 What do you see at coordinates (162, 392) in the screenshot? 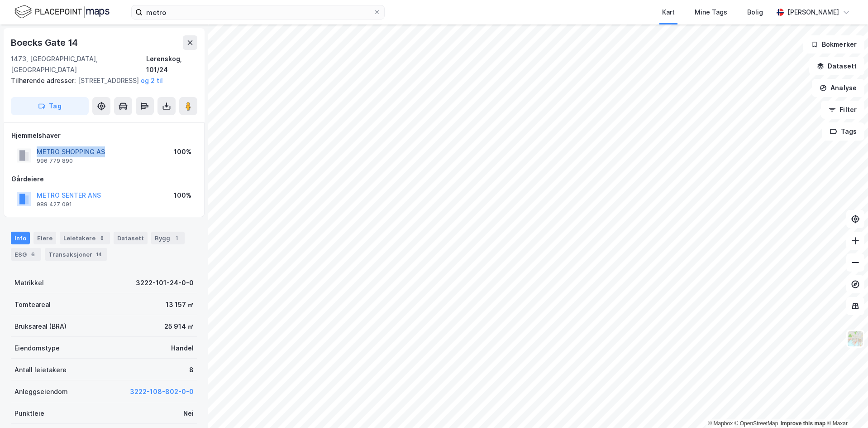
I see `button: 3222-108-802-0-0` at bounding box center [162, 392].